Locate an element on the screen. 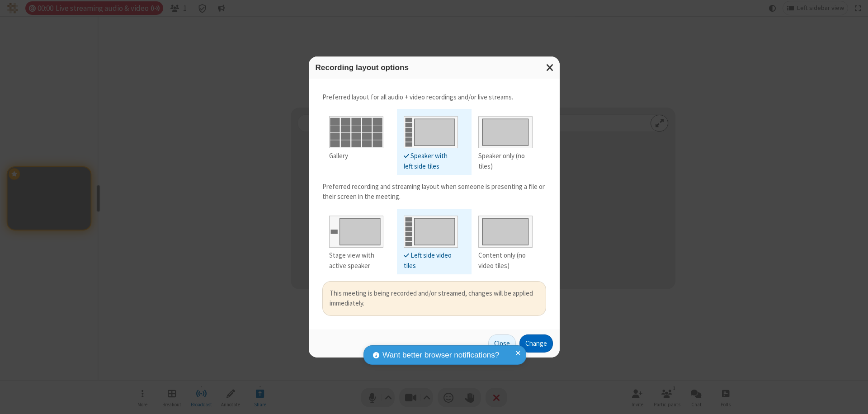 This screenshot has height=414, width=868. img: Speaker only (no tiles) is located at coordinates (505, 130).